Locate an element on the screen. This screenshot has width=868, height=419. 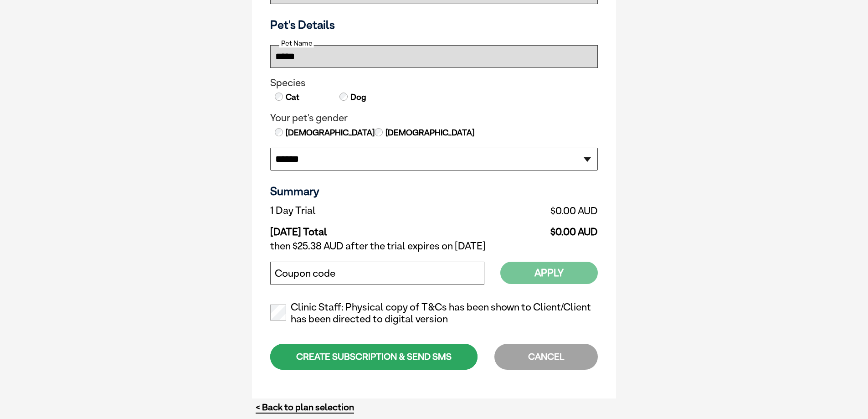
div: CREATE SUBSCRIPTION & SEND SMS is located at coordinates (373, 357).